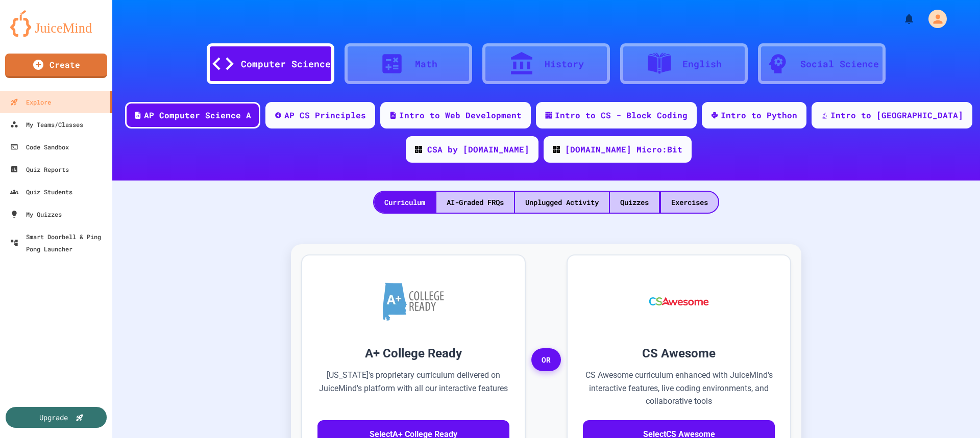  I want to click on div: Unplugged Activity, so click(562, 202).